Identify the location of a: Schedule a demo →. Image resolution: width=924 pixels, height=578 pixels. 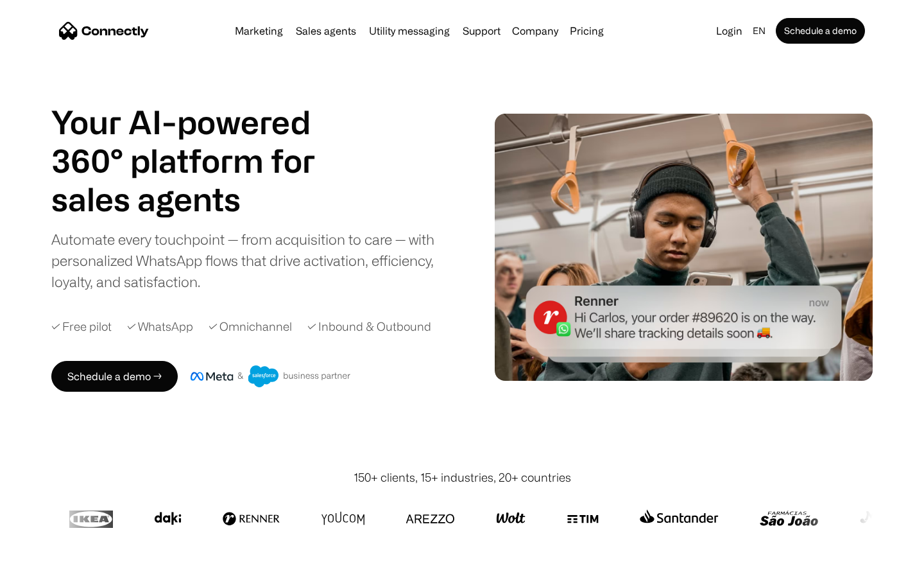
(114, 376).